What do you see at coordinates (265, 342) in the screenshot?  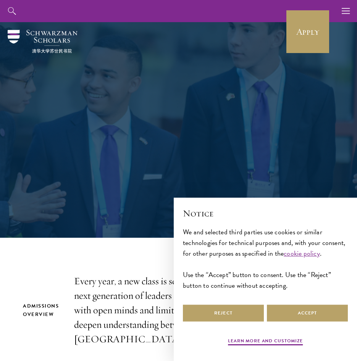 I see `button: Learn more and customize` at bounding box center [265, 342].